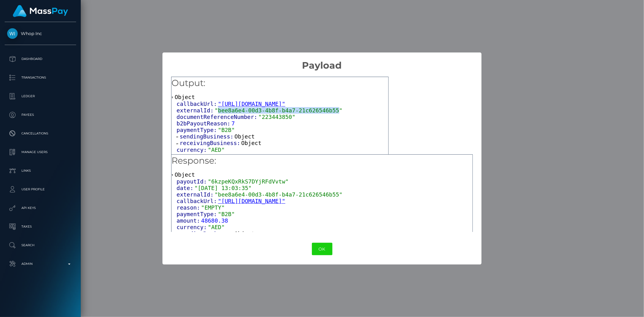 Image resolution: width=644 pixels, height=317 pixels. What do you see at coordinates (12, 34) in the screenshot?
I see `img: Whop Inc` at bounding box center [12, 34].